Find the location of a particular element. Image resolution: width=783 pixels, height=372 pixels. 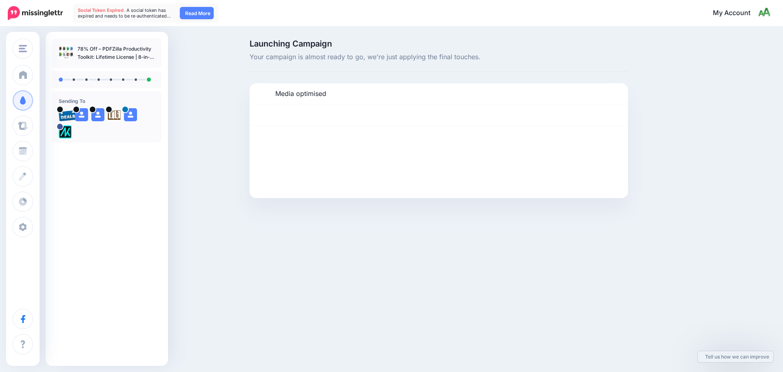

img: menu.png is located at coordinates (23, 49).